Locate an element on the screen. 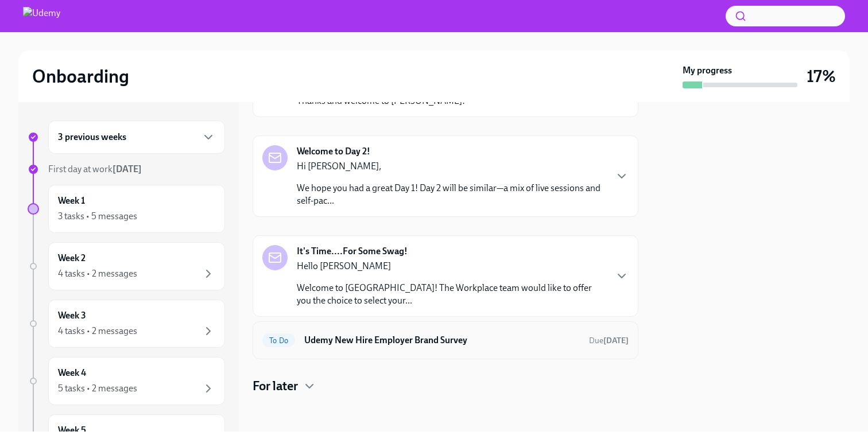 Image resolution: width=868 pixels, height=443 pixels. strong: My progress is located at coordinates (707, 70).